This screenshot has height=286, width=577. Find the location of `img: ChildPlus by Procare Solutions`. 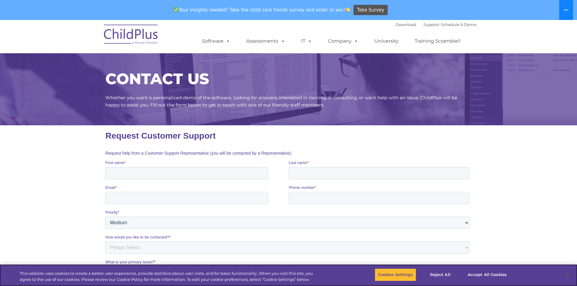

img: ChildPlus by Procare Solutions is located at coordinates (131, 35).